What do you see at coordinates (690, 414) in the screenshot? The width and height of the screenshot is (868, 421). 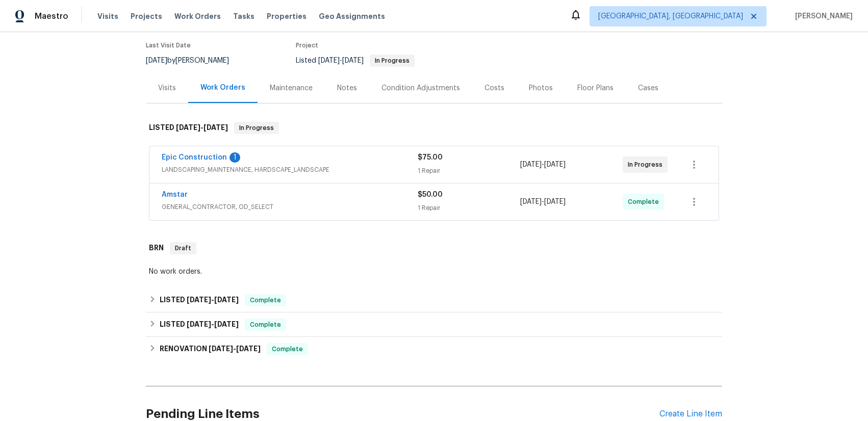 I see `div: Create Line Item` at bounding box center [690, 414].